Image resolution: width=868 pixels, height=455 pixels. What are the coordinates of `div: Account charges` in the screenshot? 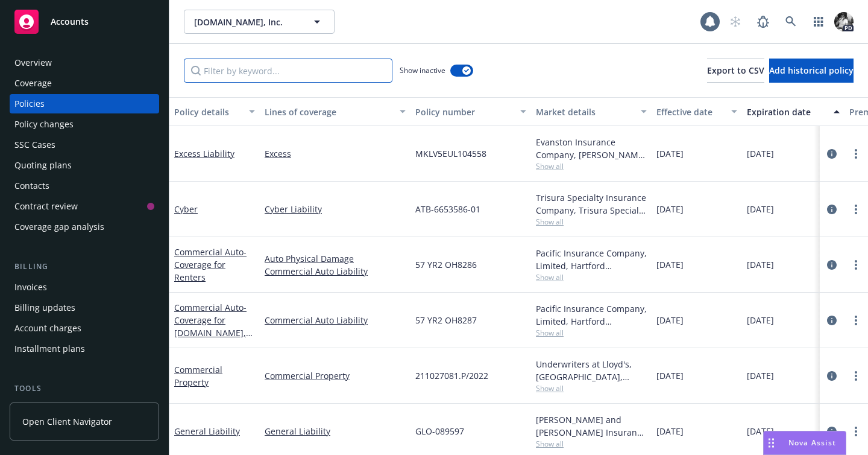 It's located at (47, 328).